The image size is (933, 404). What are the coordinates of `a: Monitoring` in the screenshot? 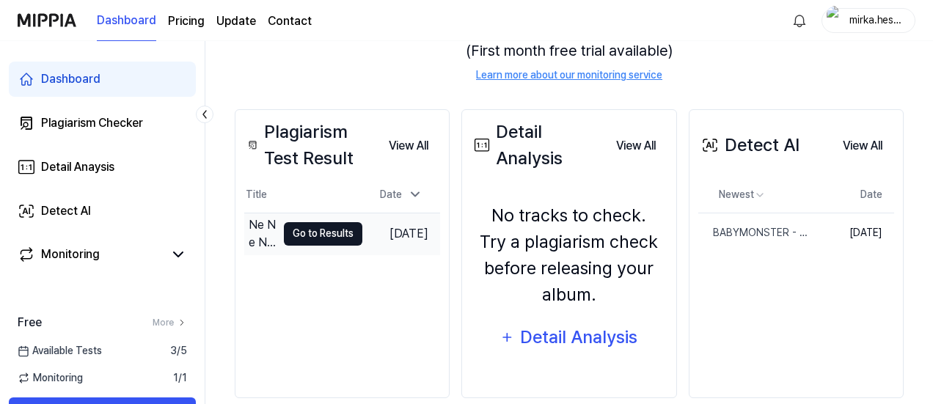 It's located at (90, 254).